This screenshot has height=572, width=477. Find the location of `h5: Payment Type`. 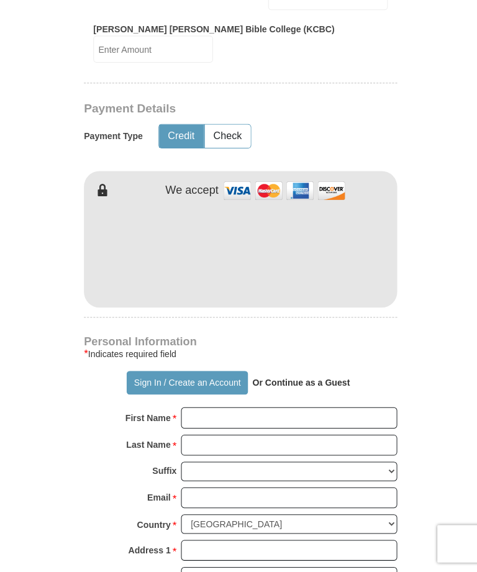

h5: Payment Type is located at coordinates (112, 140).